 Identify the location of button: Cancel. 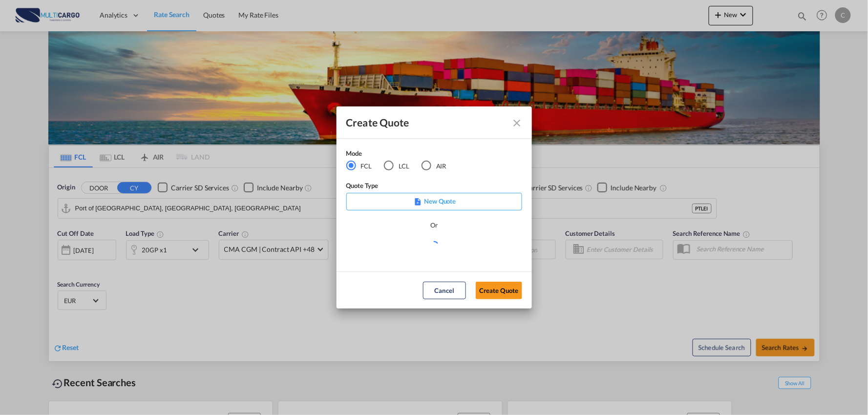
(444, 290).